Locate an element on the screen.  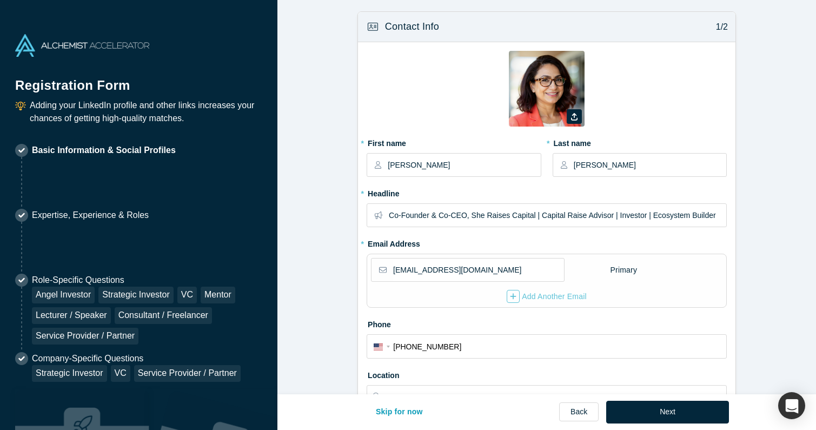
div: Primary is located at coordinates (624, 270).